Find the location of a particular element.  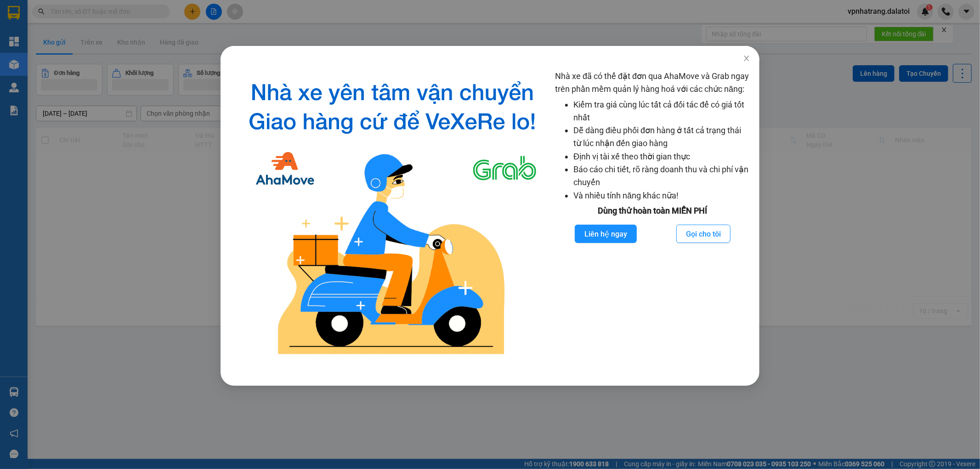

button: Gọi cho tôi is located at coordinates (704, 234).